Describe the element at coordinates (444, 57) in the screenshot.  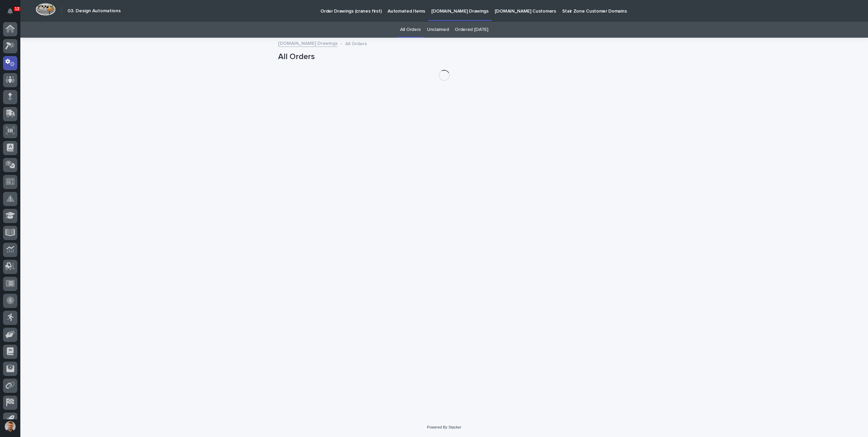
I see `h1: All Orders` at that location.